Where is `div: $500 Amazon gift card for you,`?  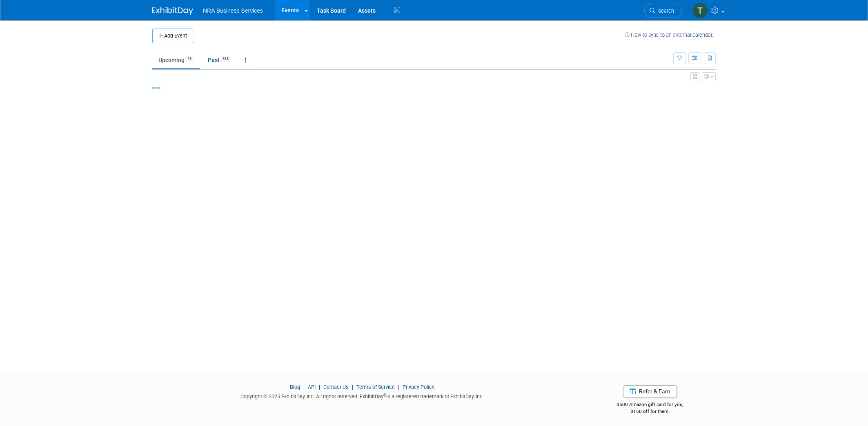
div: $500 Amazon gift card for you, is located at coordinates (650, 406).